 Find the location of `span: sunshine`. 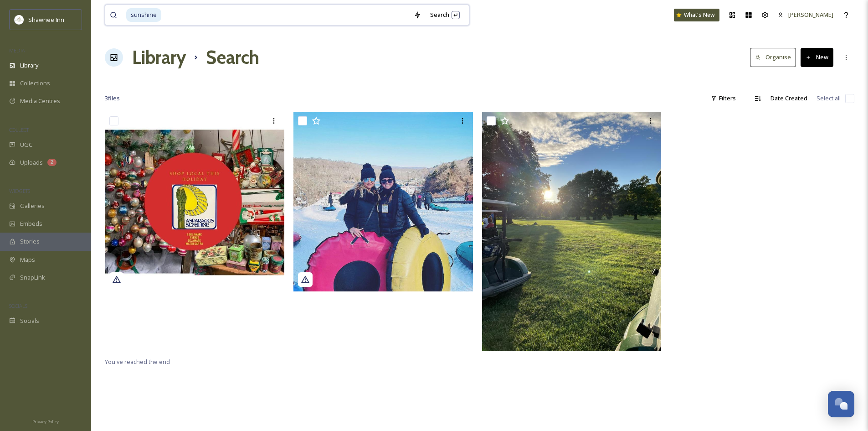

span: sunshine is located at coordinates (143, 14).